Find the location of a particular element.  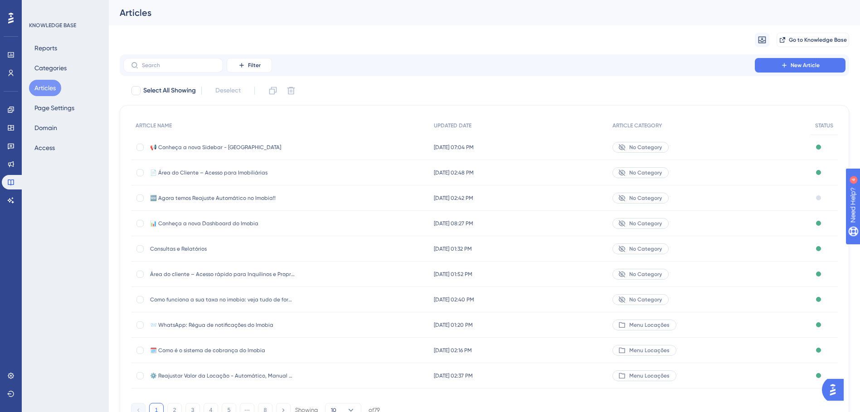

button: Access is located at coordinates (44, 148).